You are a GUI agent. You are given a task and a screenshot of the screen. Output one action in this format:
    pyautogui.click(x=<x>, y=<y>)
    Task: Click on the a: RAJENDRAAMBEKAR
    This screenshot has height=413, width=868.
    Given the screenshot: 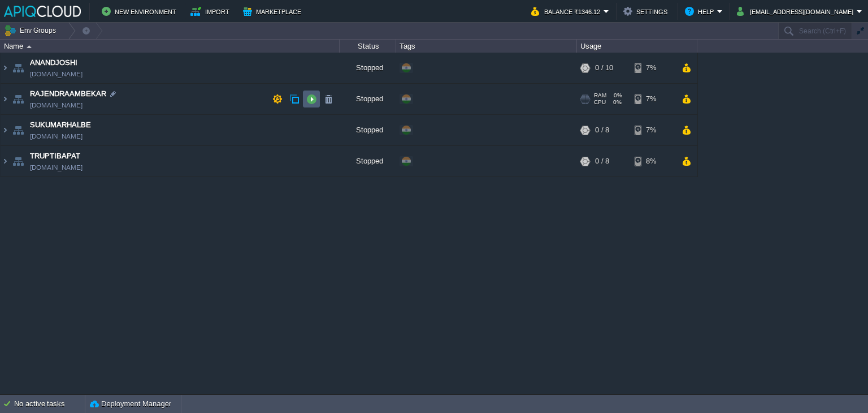 What is the action you would take?
    pyautogui.click(x=68, y=94)
    